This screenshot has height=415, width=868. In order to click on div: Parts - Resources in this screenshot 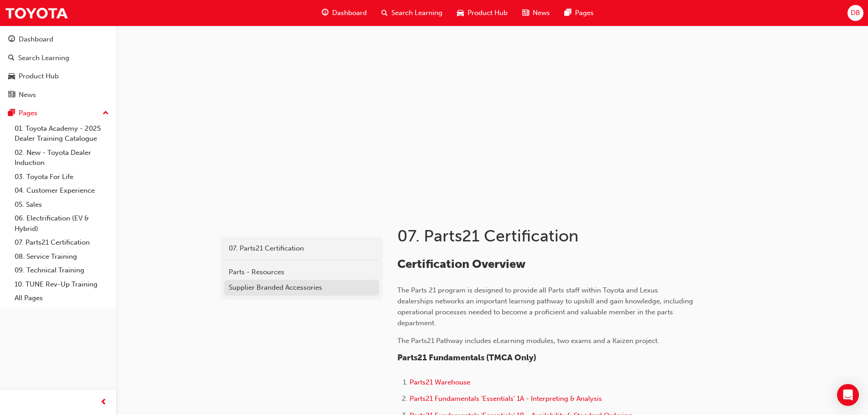, I will do `click(302, 272)`.